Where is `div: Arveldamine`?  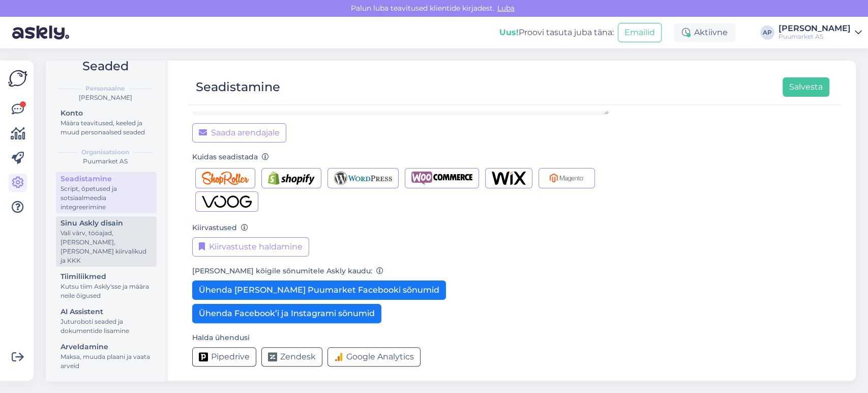
div: Arveldamine is located at coordinates (106, 346).